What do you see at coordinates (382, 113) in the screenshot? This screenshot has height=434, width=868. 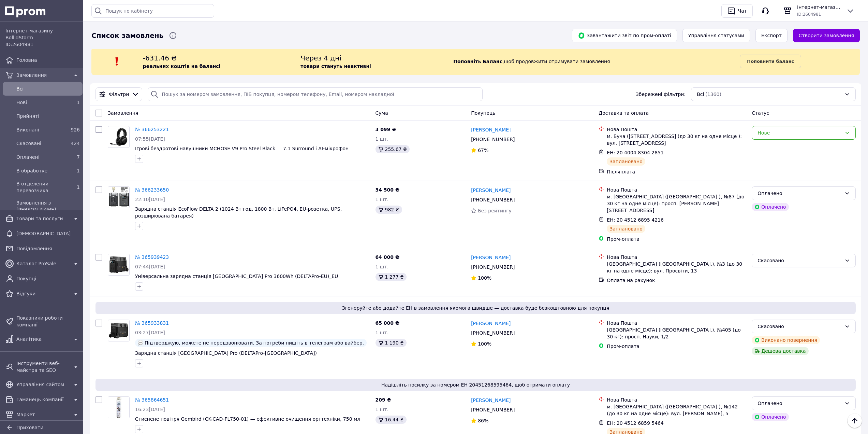 I see `span: Cума` at bounding box center [382, 113].